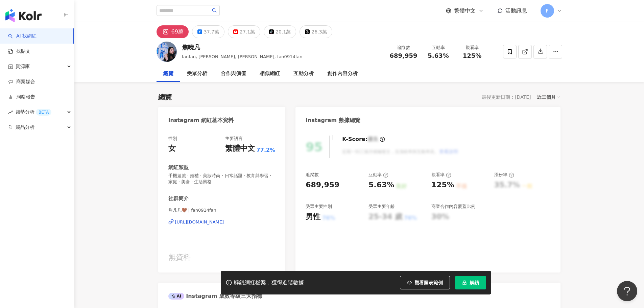  Describe the element at coordinates (266, 150) in the screenshot. I see `span: 77.2%` at that location.